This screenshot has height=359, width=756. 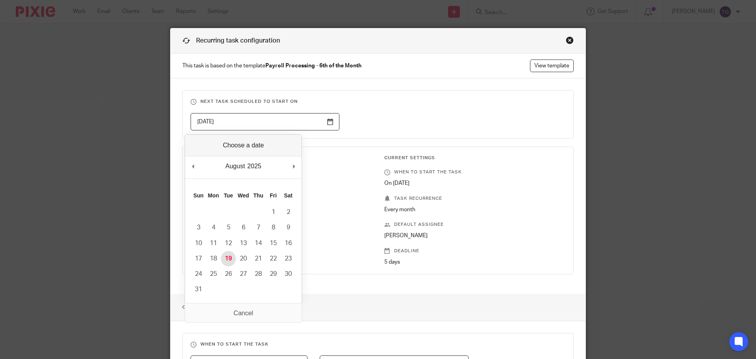 I want to click on p: Task recurrence, so click(x=475, y=198).